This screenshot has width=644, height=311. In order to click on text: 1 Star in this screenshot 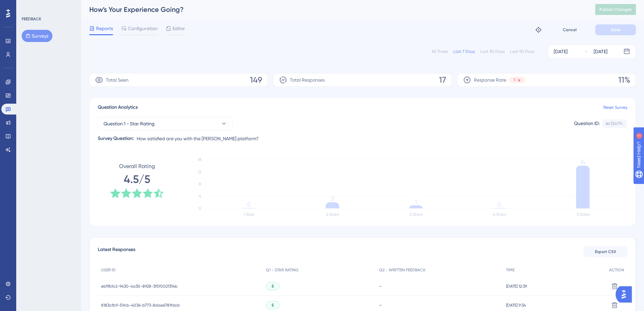, I will do `click(249, 214)`.